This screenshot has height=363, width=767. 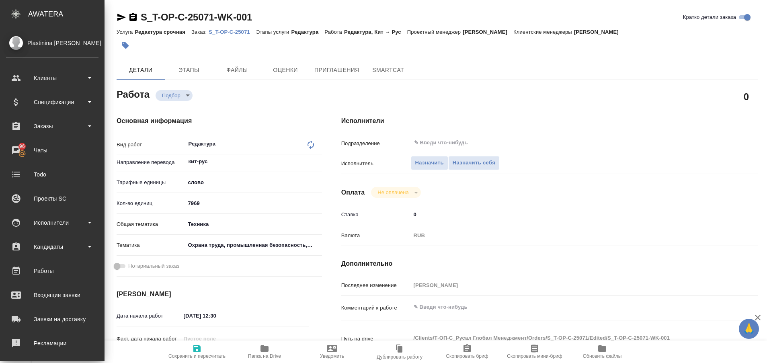 I want to click on span: Сохранить и пересчитать, so click(x=197, y=356).